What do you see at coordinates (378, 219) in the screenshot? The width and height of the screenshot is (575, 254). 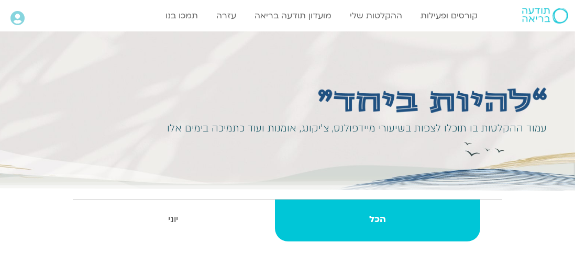 I see `strong: הכל` at bounding box center [378, 219].